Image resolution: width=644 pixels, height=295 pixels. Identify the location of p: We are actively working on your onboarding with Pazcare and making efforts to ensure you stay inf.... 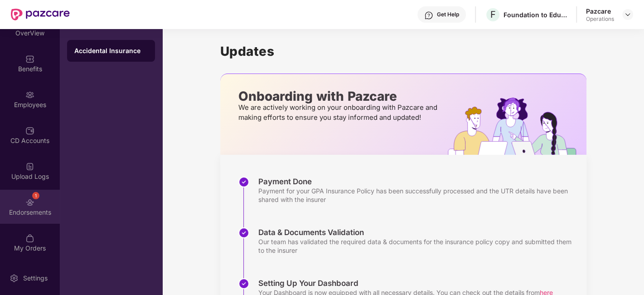
(339, 113).